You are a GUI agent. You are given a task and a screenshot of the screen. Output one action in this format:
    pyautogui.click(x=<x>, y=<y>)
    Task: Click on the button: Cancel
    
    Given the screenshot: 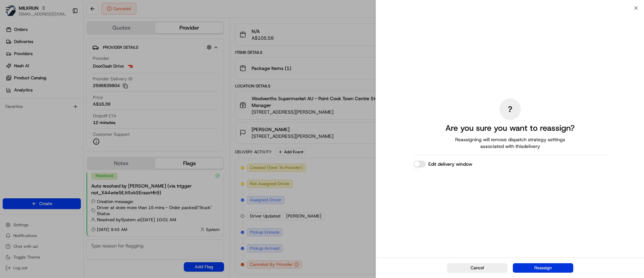 What is the action you would take?
    pyautogui.click(x=477, y=268)
    